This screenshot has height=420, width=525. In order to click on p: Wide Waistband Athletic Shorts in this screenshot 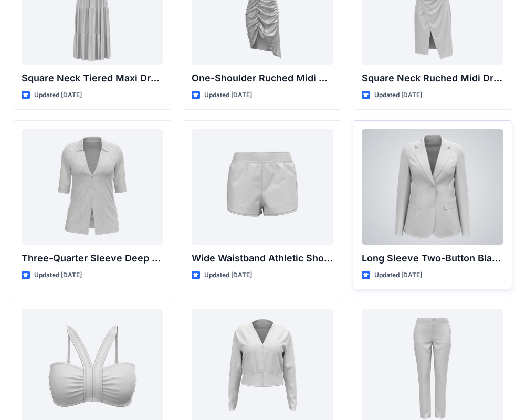, I will do `click(263, 258)`.